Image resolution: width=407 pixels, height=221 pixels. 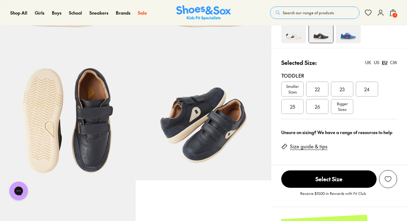 What do you see at coordinates (377, 62) in the screenshot?
I see `div: US` at bounding box center [377, 62].